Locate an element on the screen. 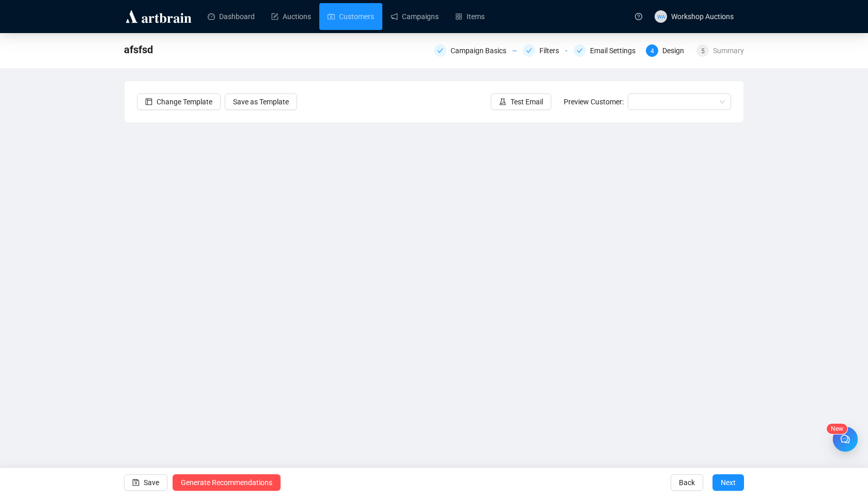  button: Test Email is located at coordinates (520, 102).